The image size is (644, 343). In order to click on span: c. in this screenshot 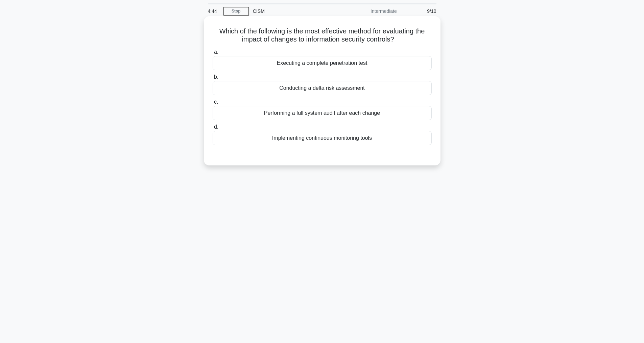, I will do `click(216, 102)`.